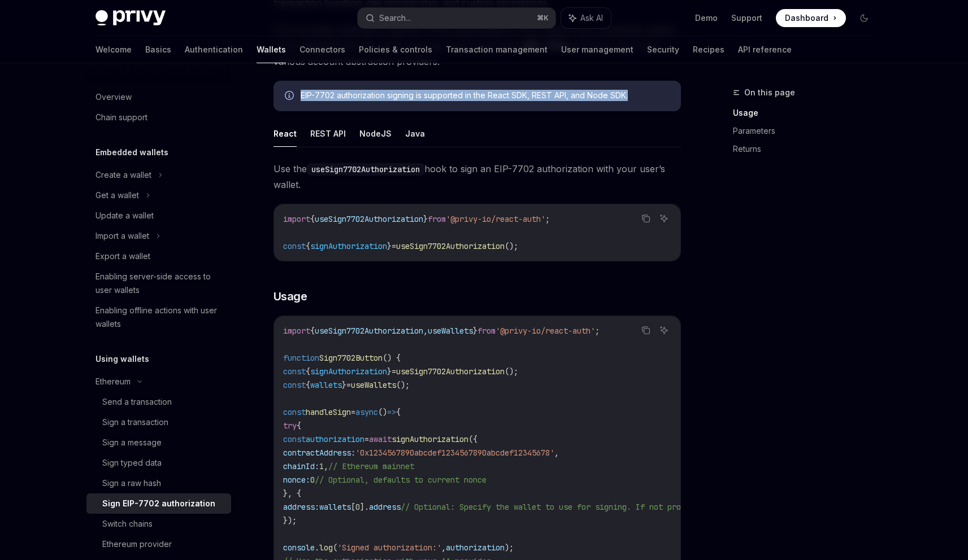 Image resolution: width=968 pixels, height=560 pixels. Describe the element at coordinates (291, 97) in the screenshot. I see `svg: Info` at that location.